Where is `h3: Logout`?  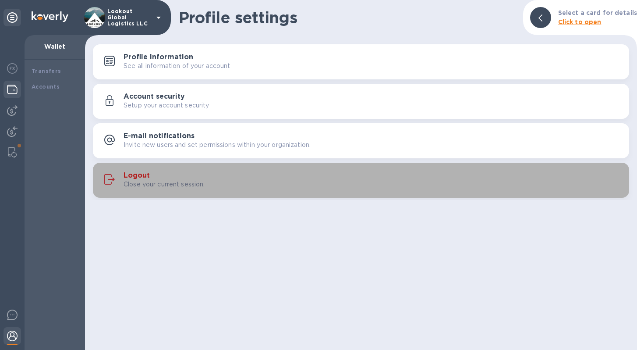 h3: Logout is located at coordinates (136, 175).